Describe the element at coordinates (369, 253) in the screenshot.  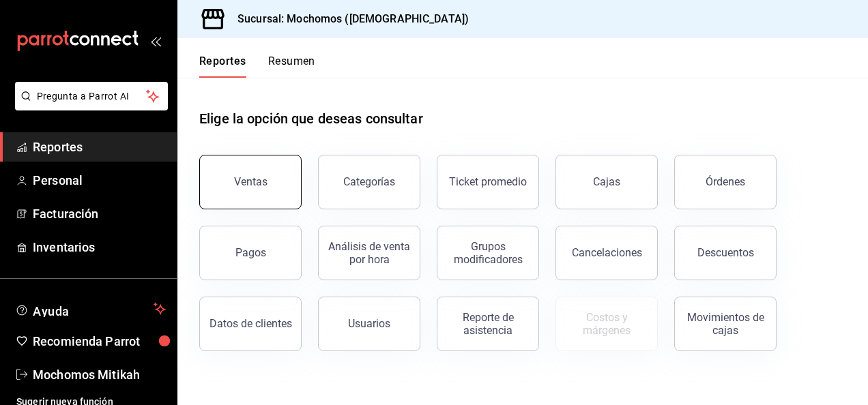
I see `button: Análisis de venta por hora` at that location.